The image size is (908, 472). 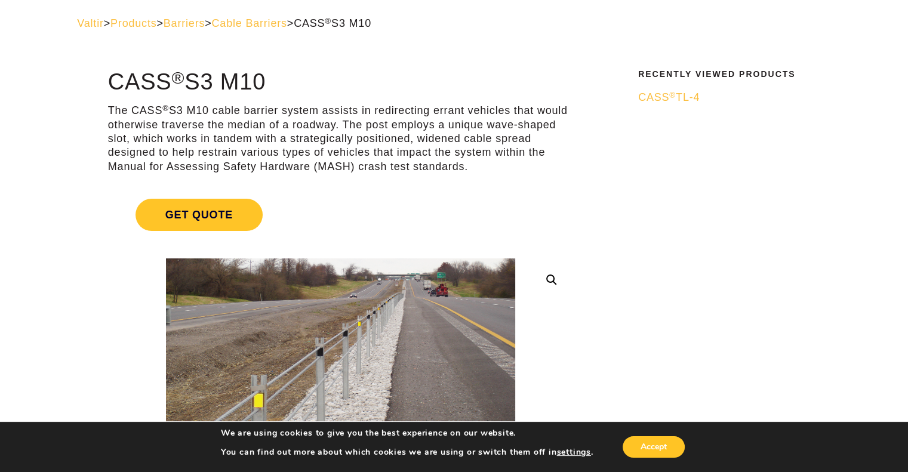 What do you see at coordinates (250, 23) in the screenshot?
I see `a: Cable Barriers` at bounding box center [250, 23].